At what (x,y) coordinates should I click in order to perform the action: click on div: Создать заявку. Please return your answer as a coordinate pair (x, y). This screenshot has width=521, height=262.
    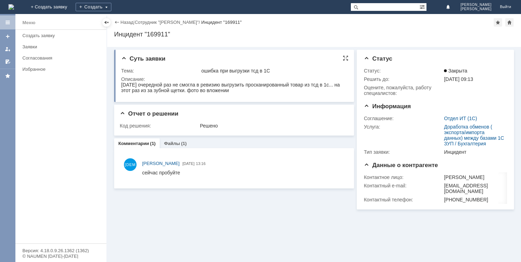
    Looking at the image, I should click on (62, 35).